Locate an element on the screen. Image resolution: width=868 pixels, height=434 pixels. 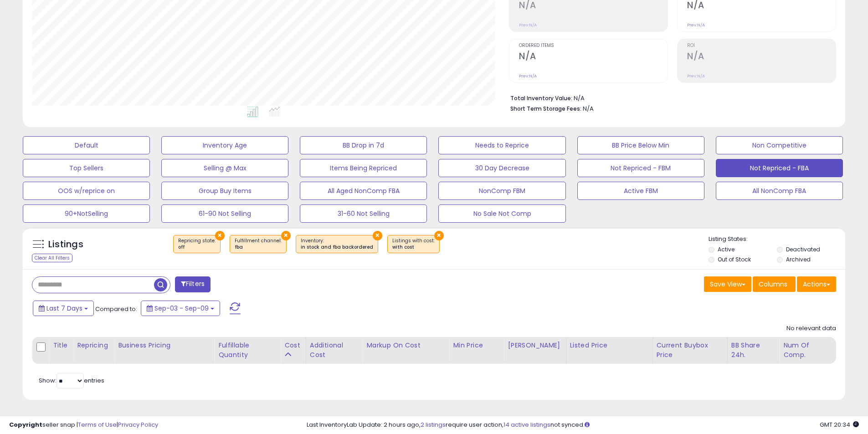
button: 90+NotSelling is located at coordinates (86, 214).